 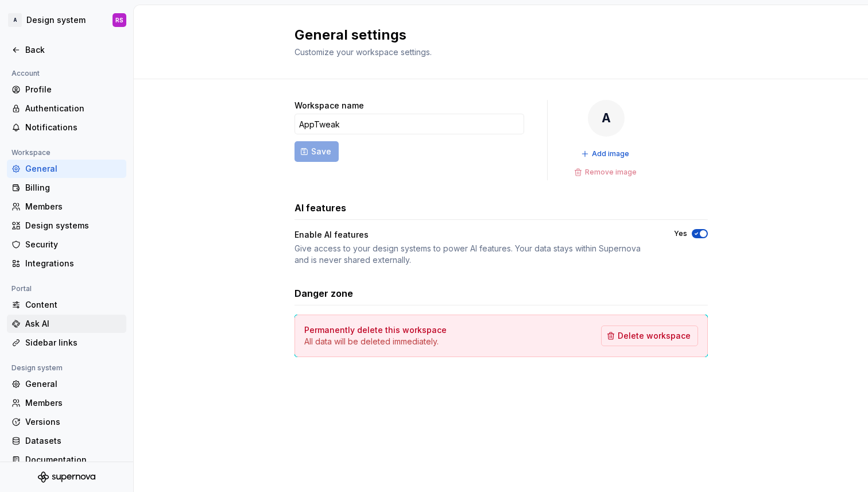 What do you see at coordinates (74, 441) in the screenshot?
I see `div: Datasets` at bounding box center [74, 441].